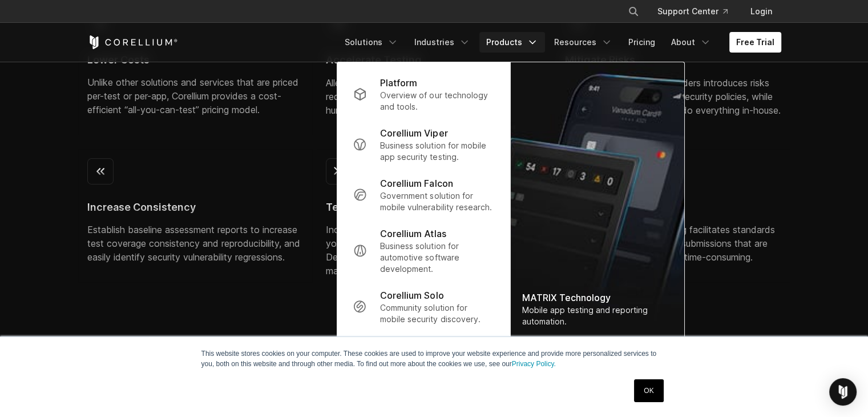  What do you see at coordinates (437, 101) in the screenshot?
I see `p: Overview of our technology and tools.` at bounding box center [437, 101].